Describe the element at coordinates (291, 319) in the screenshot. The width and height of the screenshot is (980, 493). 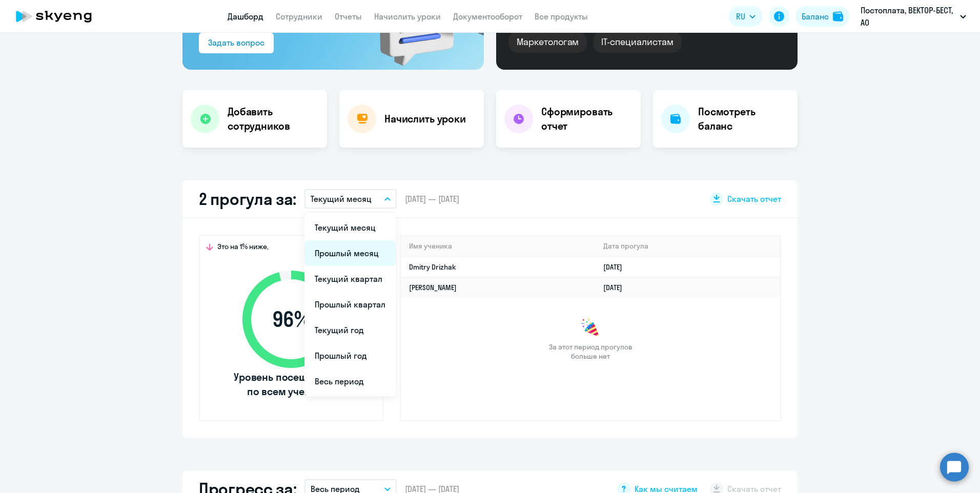
I see `span: 96 %` at that location.